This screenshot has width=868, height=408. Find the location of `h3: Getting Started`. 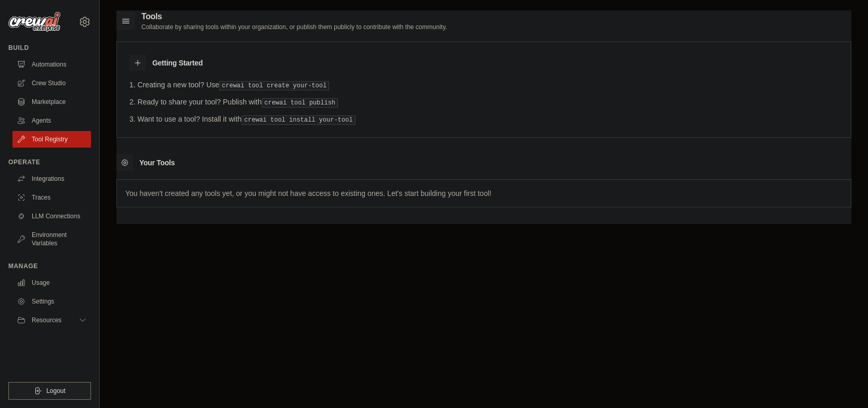

h3: Getting Started is located at coordinates (177, 63).